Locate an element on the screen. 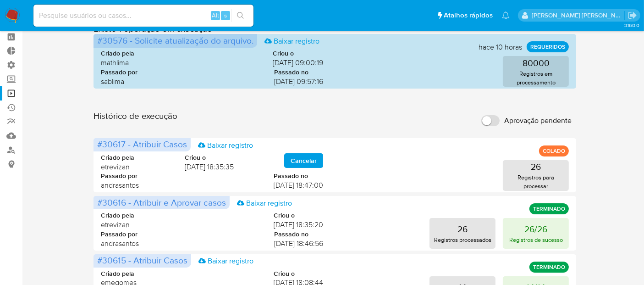  button: search-icon is located at coordinates (241, 16).